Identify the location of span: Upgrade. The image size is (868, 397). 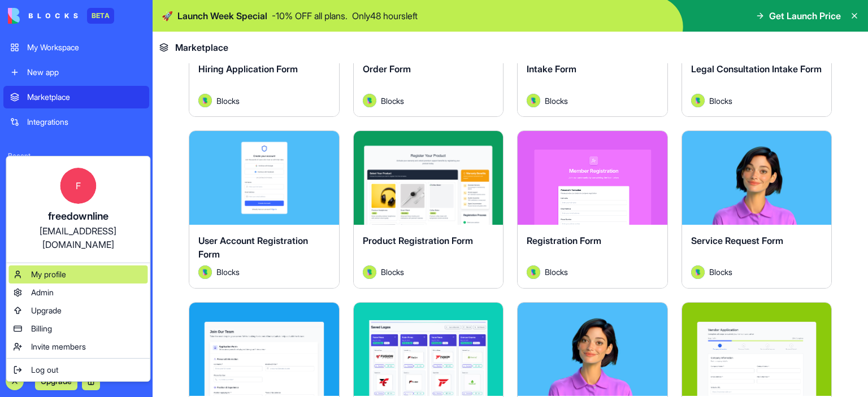
(46, 311).